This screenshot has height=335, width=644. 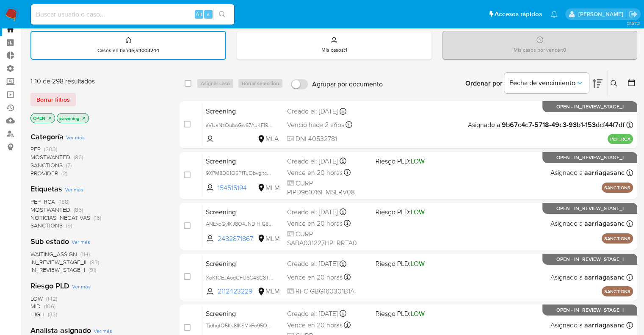 What do you see at coordinates (133, 14) in the screenshot?
I see `input: Buscar usuario o caso...` at bounding box center [133, 14].